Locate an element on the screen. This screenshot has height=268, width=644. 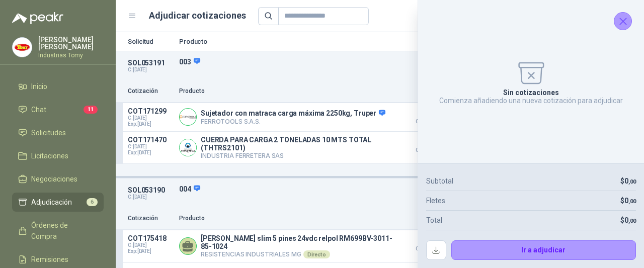
span: Órdenes de Compra is located at coordinates (62, 231).